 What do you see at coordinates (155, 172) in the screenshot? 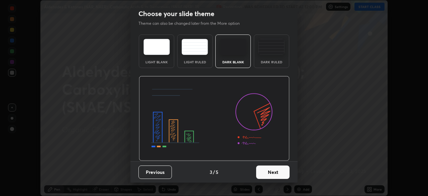
I see `button: Previous` at bounding box center [155, 172].